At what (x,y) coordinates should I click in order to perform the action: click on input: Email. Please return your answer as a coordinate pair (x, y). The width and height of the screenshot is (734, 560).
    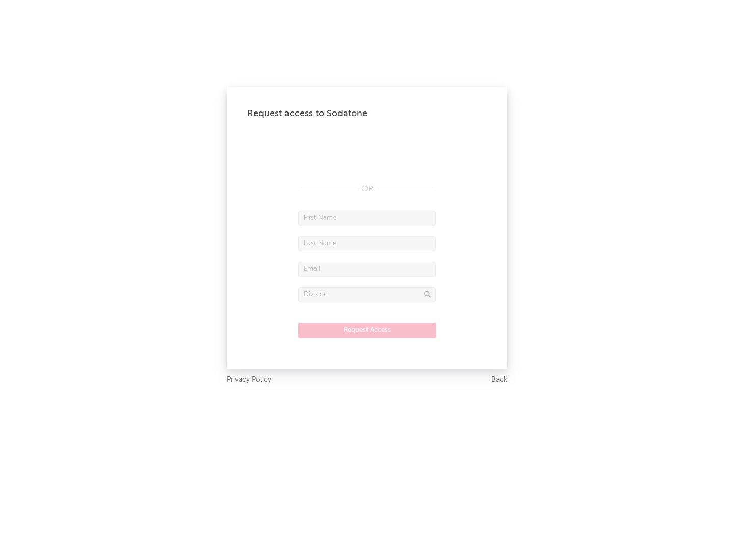
    Looking at the image, I should click on (367, 269).